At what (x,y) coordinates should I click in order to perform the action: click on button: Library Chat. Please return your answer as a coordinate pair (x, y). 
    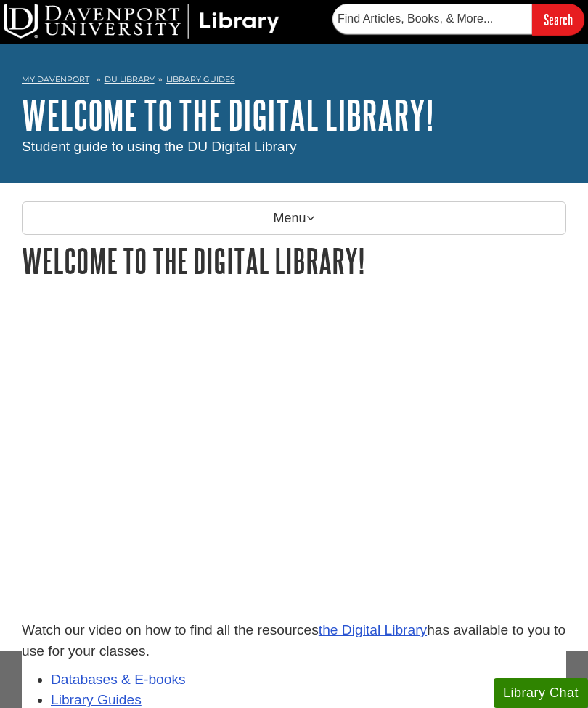
    Looking at the image, I should click on (541, 693).